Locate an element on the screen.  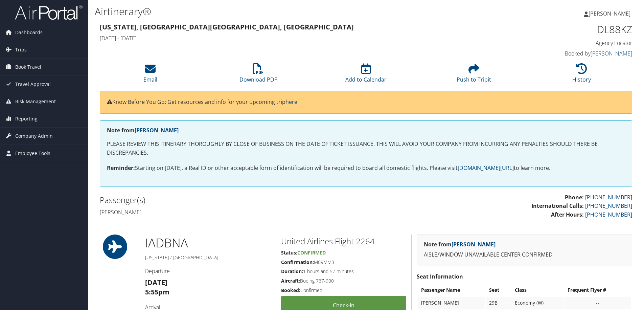
p: Know Before You Go: Get resources and info for your upcoming trip is located at coordinates (366, 102).